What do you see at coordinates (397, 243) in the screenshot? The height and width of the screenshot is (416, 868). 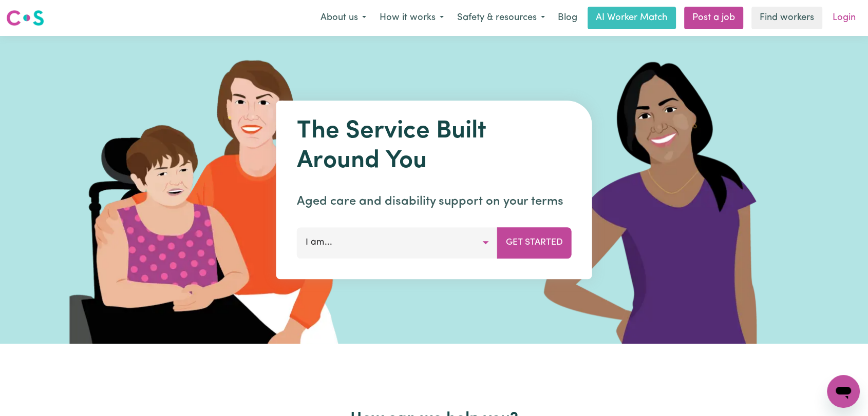 I see `button: I am...` at bounding box center [397, 243].